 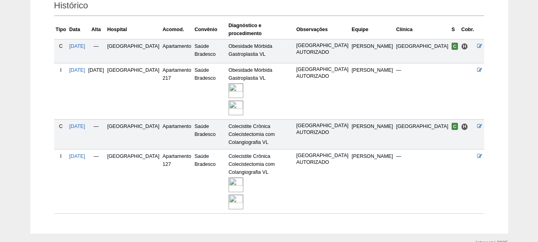 What do you see at coordinates (422, 29) in the screenshot?
I see `th: Clínica` at bounding box center [422, 29].